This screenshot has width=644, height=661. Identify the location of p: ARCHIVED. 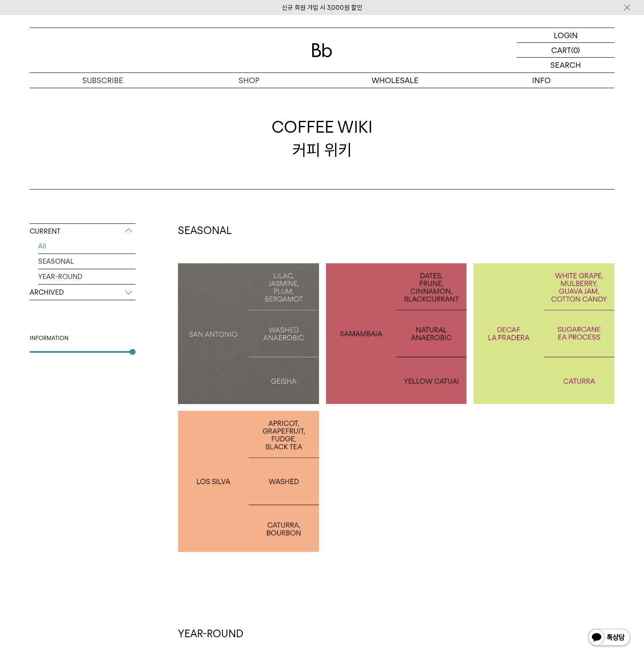
(83, 293).